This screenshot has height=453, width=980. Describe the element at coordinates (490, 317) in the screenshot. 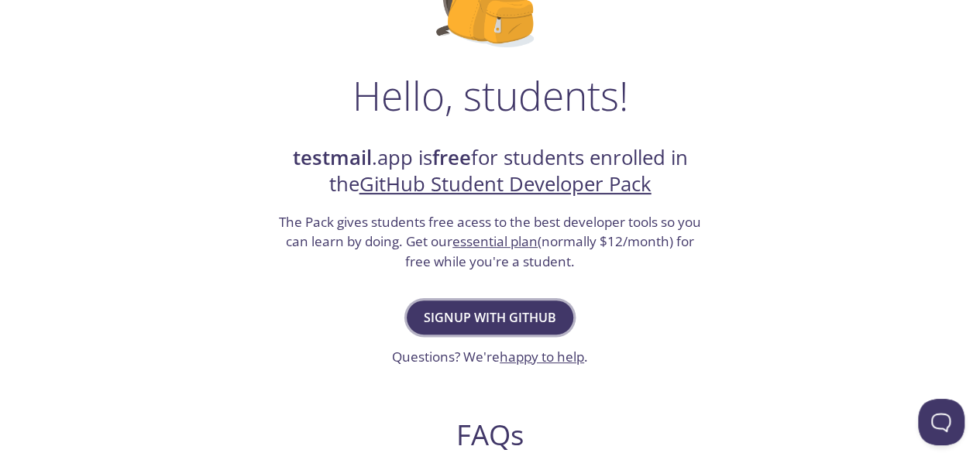

I see `span: Signup with GitHub` at that location.